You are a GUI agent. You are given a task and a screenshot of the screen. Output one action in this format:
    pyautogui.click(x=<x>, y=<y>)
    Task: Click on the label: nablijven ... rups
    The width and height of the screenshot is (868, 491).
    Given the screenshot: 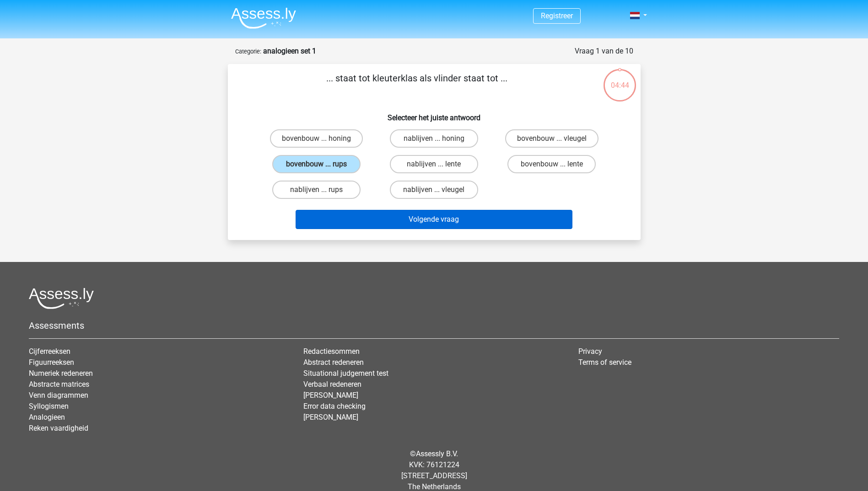 What is the action you would take?
    pyautogui.click(x=316, y=190)
    